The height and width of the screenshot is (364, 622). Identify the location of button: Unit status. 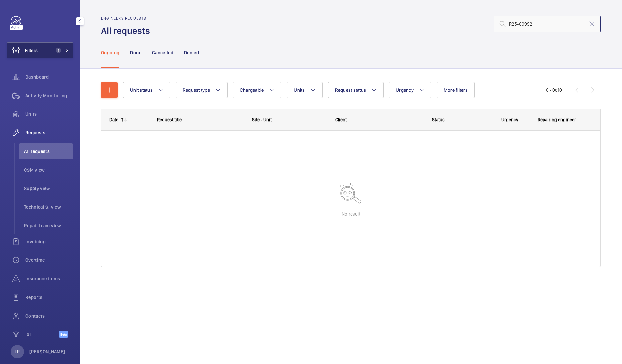
(147, 90).